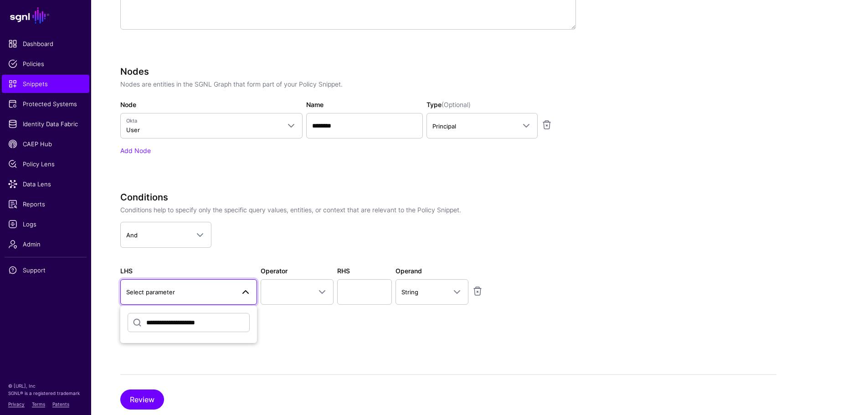 Image resolution: width=868 pixels, height=415 pixels. I want to click on label: Type, so click(449, 104).